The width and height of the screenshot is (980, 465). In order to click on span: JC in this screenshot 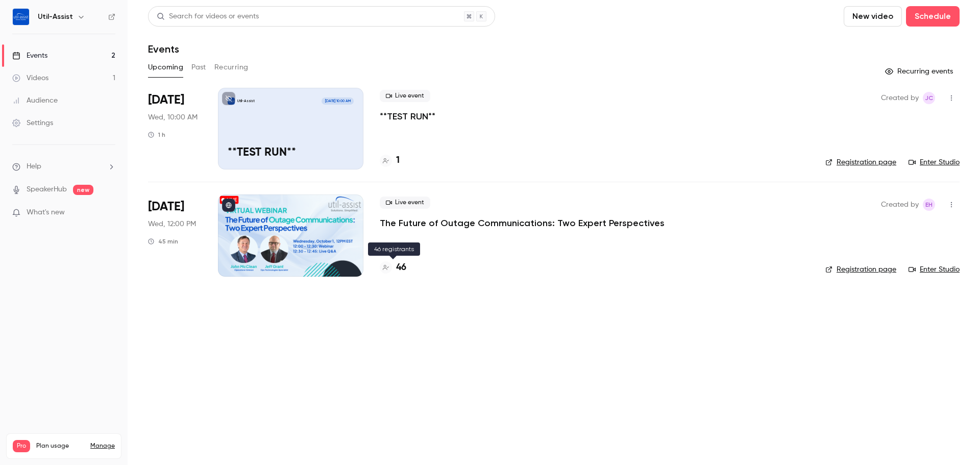, I will do `click(930, 98)`.